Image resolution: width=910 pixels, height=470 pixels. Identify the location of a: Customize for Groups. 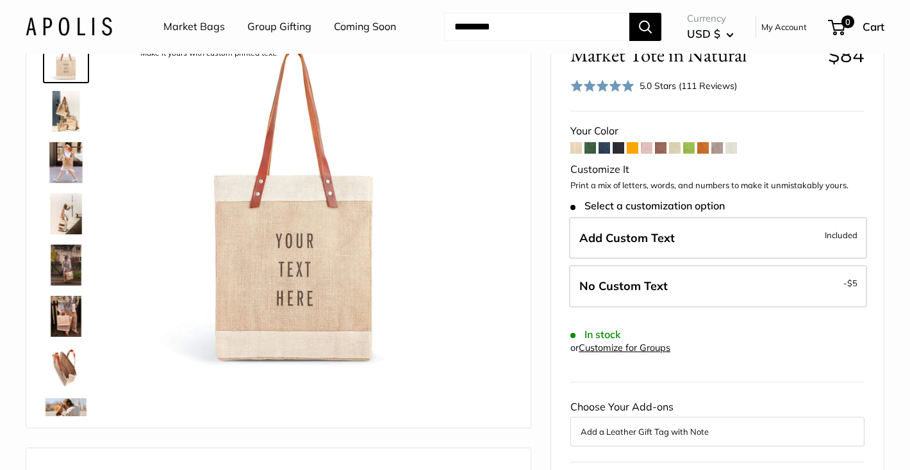
(624, 348).